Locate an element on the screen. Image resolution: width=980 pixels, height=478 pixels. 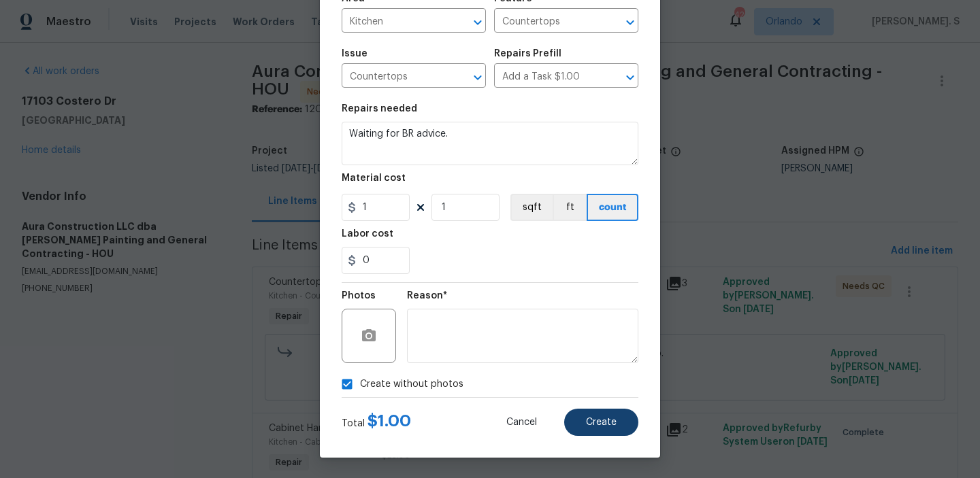
span: $ 1.00 is located at coordinates (389, 421).